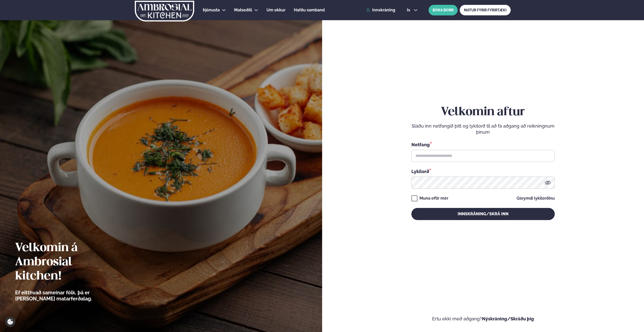 The image size is (644, 332). Describe the element at coordinates (276, 10) in the screenshot. I see `a: Um okkur` at that location.